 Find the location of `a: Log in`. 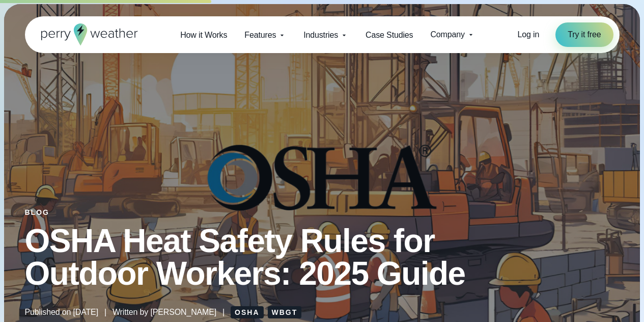

a: Log in is located at coordinates (528, 35).